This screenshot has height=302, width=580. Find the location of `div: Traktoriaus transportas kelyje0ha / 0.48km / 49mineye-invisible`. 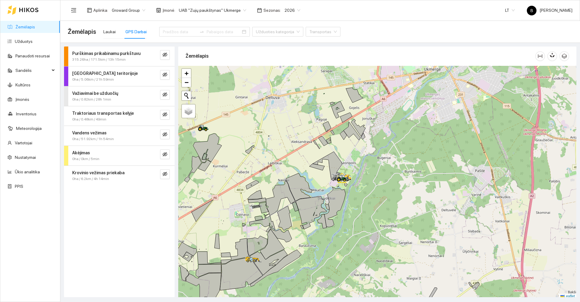

div: Traktoriaus transportas kelyje0ha / 0.48km / 49mineye-invisible is located at coordinates (119, 116).